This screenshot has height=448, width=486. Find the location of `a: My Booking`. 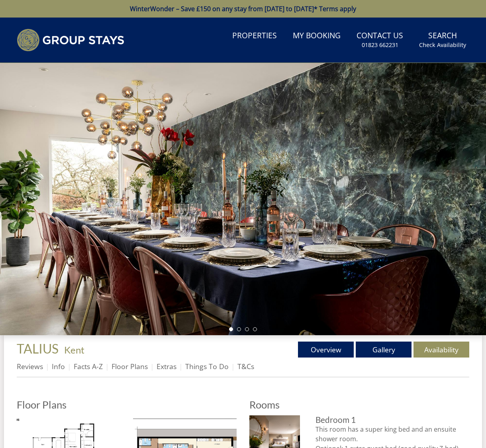

a: My Booking is located at coordinates (317, 36).